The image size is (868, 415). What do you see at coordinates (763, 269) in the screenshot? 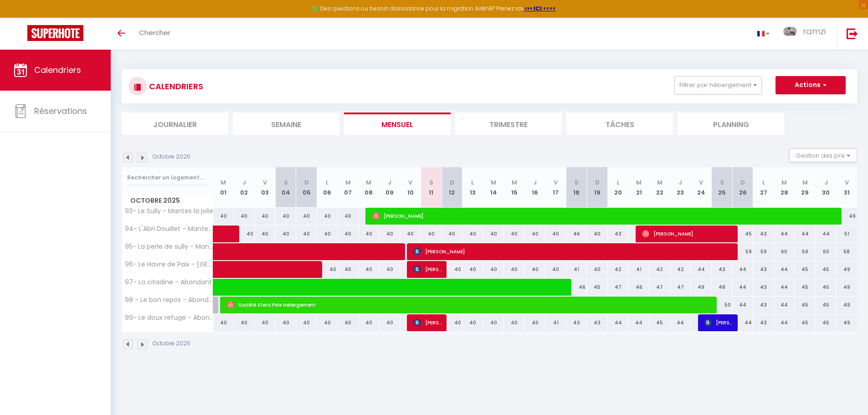
I see `div: 43` at bounding box center [763, 269].